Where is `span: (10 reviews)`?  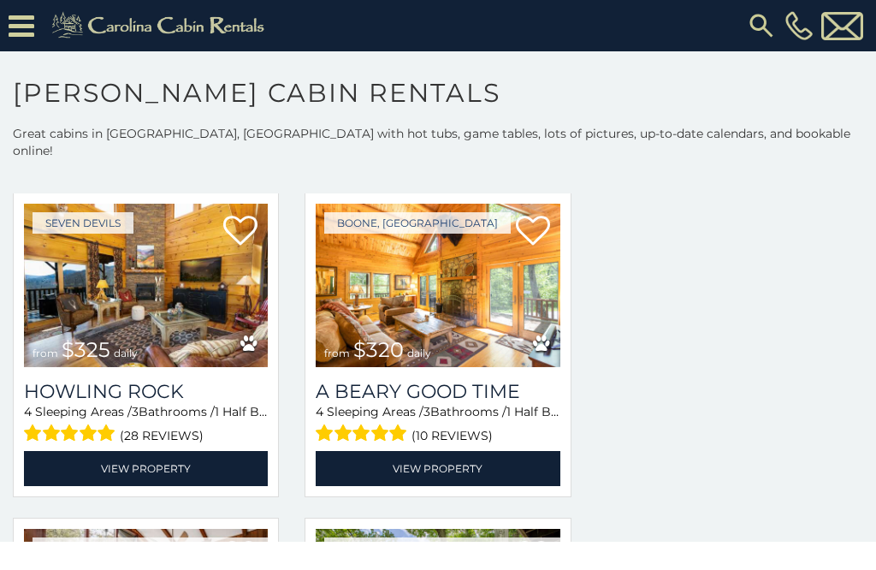 span: (10 reviews) is located at coordinates (452, 435).